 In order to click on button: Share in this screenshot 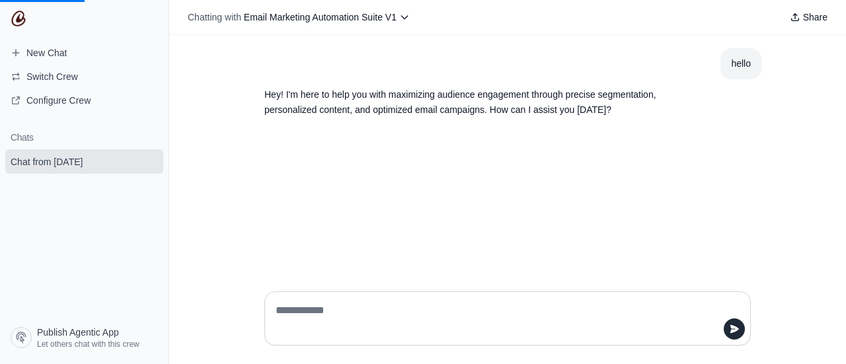, I will do `click(809, 17)`.